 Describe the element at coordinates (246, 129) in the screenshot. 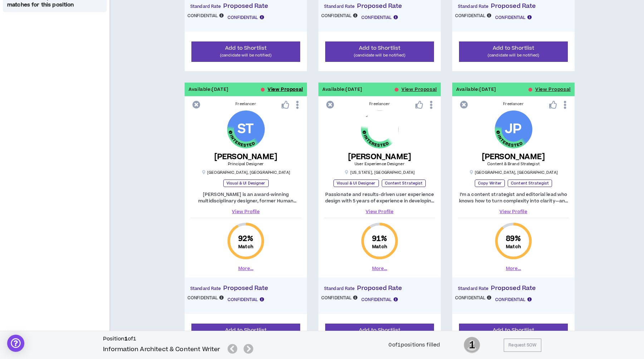

I see `div: Shedrick T.` at that location.